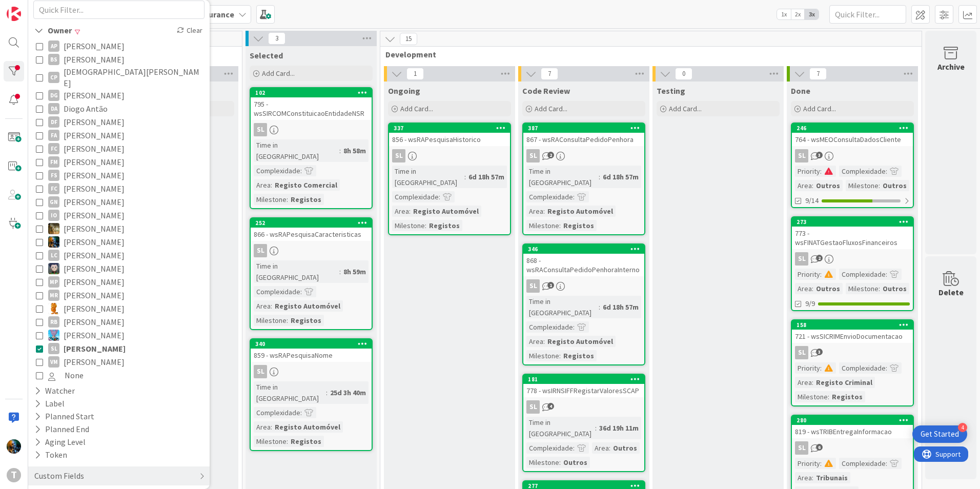 The height and width of the screenshot is (489, 980). What do you see at coordinates (551, 406) in the screenshot?
I see `span: 4` at bounding box center [551, 406].